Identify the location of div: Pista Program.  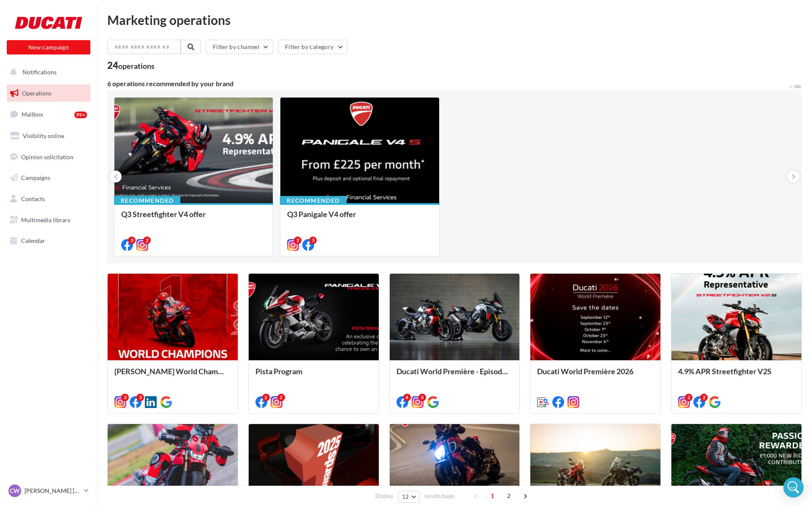
(313, 375).